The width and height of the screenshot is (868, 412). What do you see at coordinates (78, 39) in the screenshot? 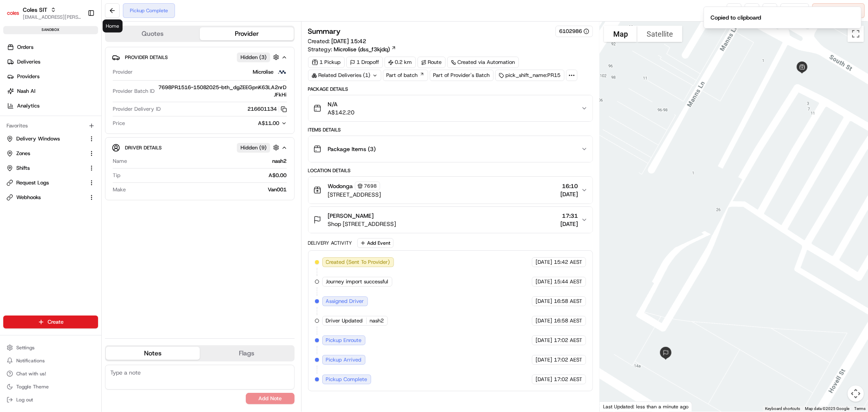
I see `p: Welcome 👋` at bounding box center [78, 39].